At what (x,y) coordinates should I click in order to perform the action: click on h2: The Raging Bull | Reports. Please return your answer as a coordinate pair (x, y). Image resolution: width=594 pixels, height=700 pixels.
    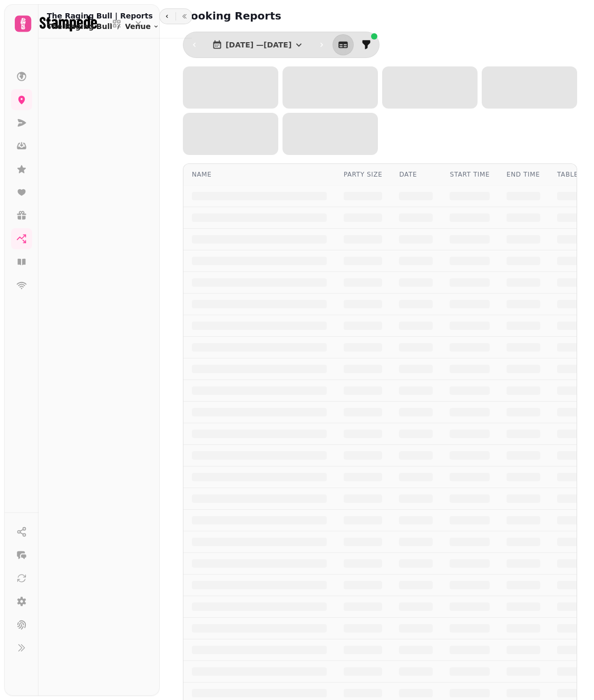
    Looking at the image, I should click on (102, 16).